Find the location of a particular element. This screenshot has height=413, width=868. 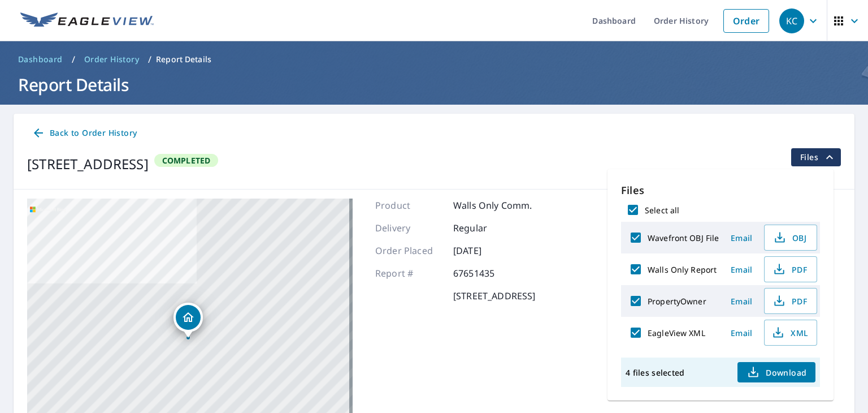

span: XML is located at coordinates (790, 333).